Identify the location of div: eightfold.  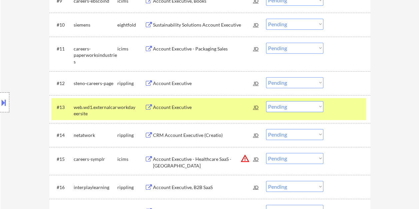
(131, 25).